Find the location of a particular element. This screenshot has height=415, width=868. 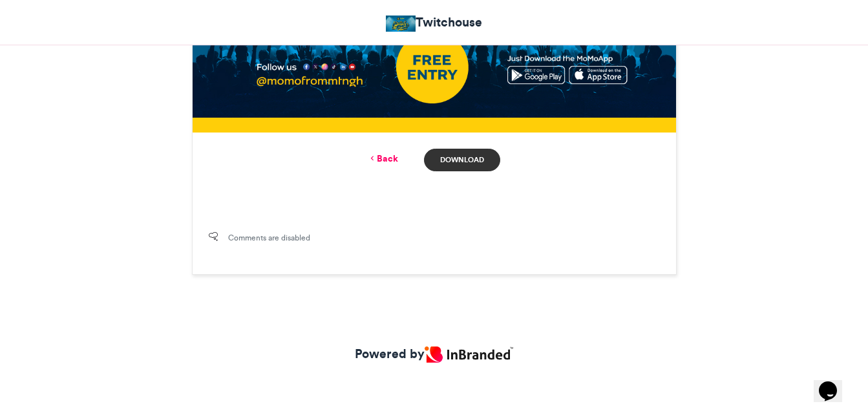

img: Inbranded is located at coordinates (468, 354).